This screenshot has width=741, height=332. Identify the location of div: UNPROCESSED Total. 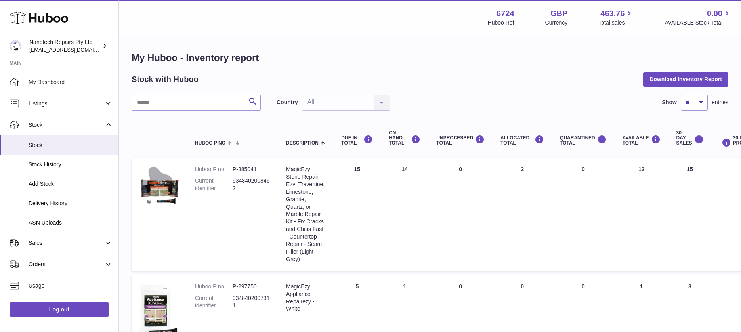
(461, 140).